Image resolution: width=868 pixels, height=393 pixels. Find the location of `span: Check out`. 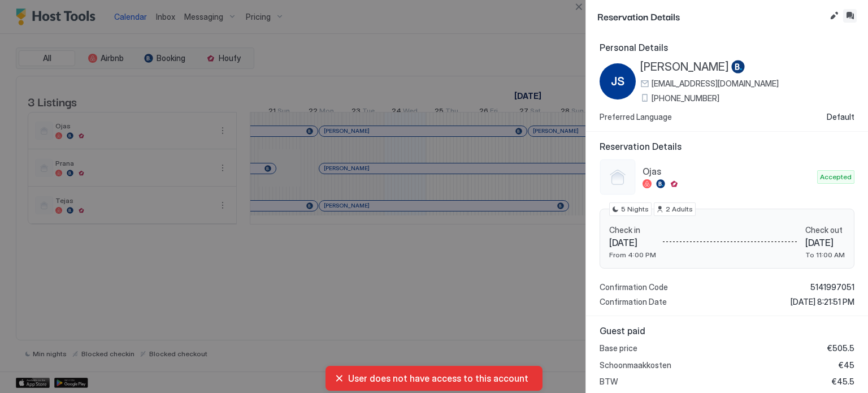

span: Check out is located at coordinates (825, 230).